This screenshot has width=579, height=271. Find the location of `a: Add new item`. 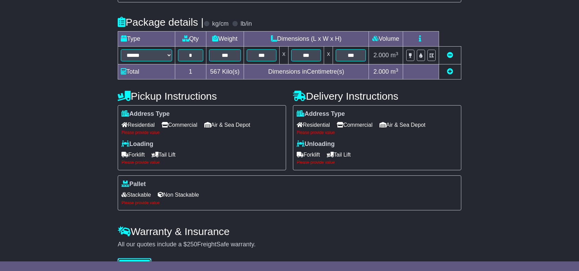

a: Add new item is located at coordinates (450, 72).